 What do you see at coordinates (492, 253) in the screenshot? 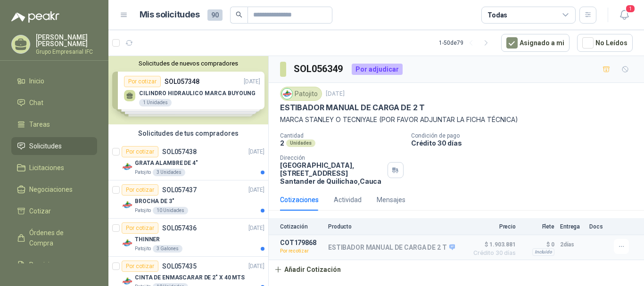
I see `span: Crédito 30 días` at bounding box center [492, 253].